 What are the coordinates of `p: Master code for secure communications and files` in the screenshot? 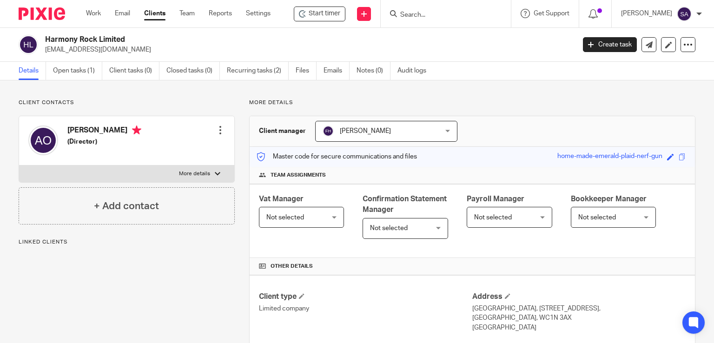 It's located at (337, 157).